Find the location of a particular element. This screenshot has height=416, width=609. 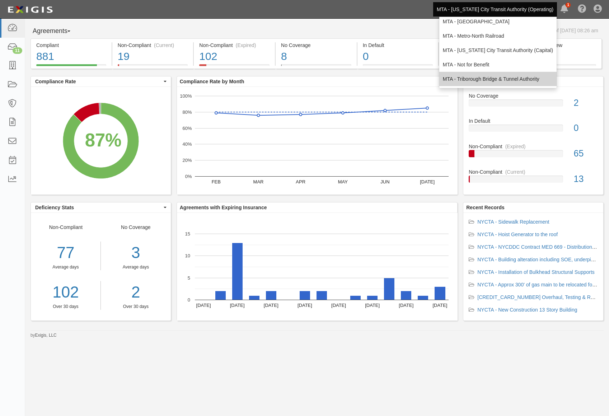

button: Agreements is located at coordinates (57, 31).